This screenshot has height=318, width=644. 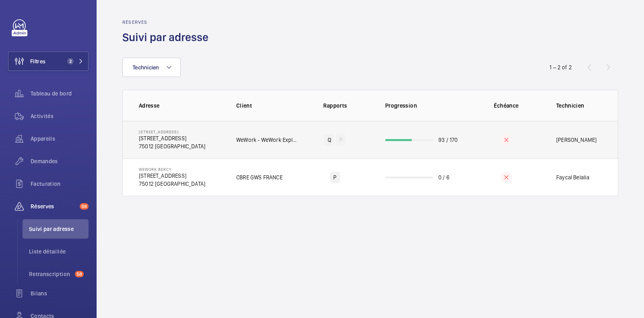 What do you see at coordinates (444, 177) in the screenshot?
I see `p: 0 / 6` at bounding box center [444, 177].